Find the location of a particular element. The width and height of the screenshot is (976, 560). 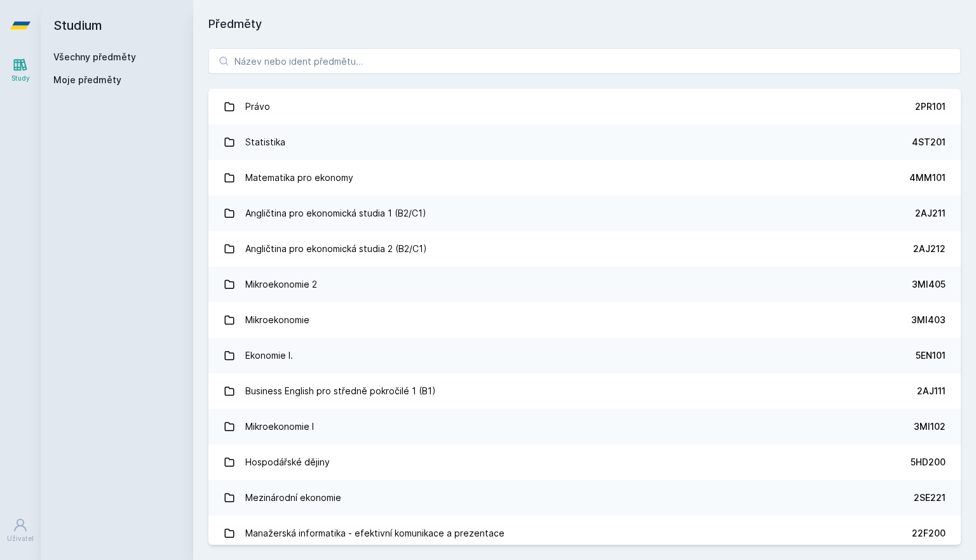

a: Hospodářské dějiny 5HD200 is located at coordinates (585, 462).